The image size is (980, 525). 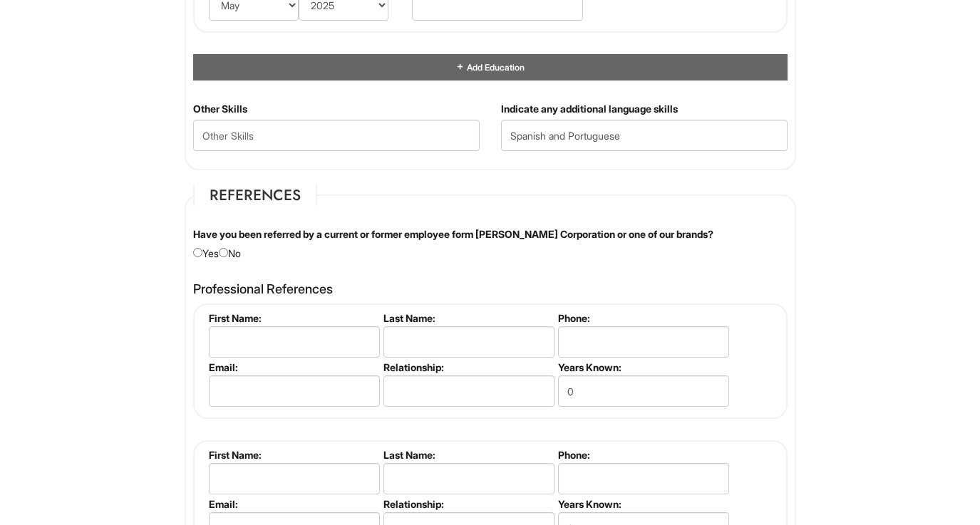 I want to click on input: Additional Language Skills, so click(x=644, y=135).